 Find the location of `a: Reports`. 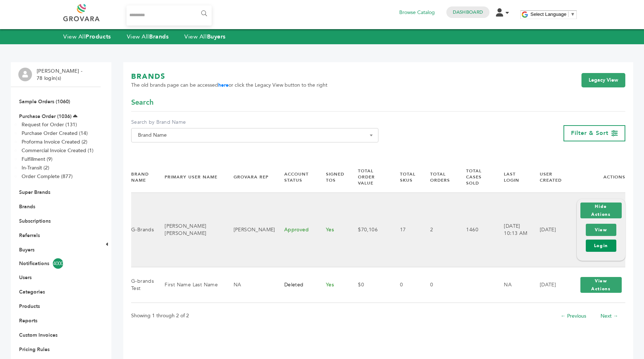

a: Reports is located at coordinates (28, 321).